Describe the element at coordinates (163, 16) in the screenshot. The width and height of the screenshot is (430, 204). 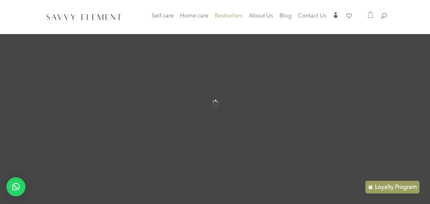
I see `span: Self care` at that location.